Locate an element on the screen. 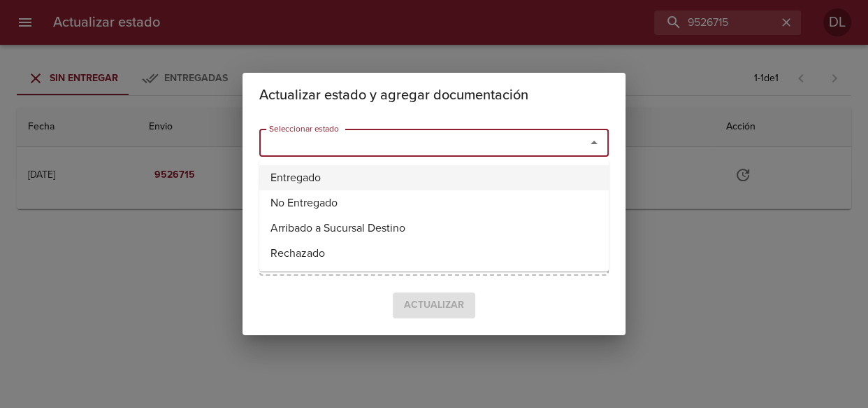 This screenshot has height=408, width=868. li: No Entregado is located at coordinates (434, 203).